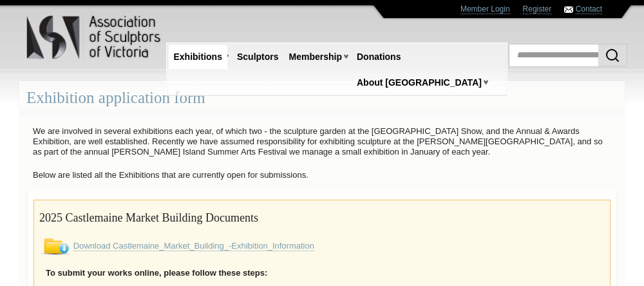 This screenshot has width=644, height=286. Describe the element at coordinates (156, 273) in the screenshot. I see `strong: To submit your works online, please follow these steps:` at that location.